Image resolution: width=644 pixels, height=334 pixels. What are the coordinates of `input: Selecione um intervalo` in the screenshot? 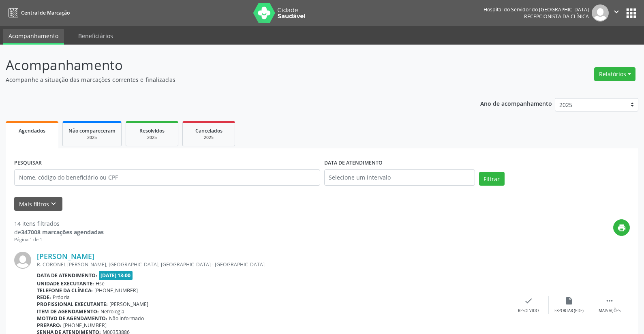 It's located at (400, 177).